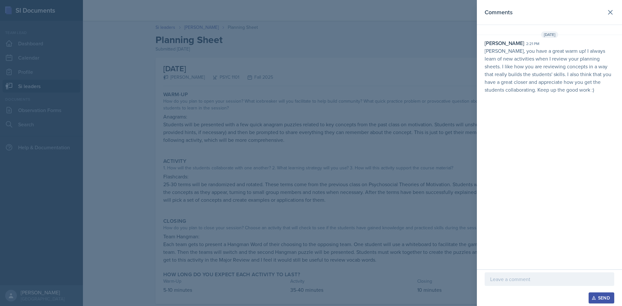 This screenshot has height=306, width=622. What do you see at coordinates (601, 298) in the screenshot?
I see `button: Send` at bounding box center [601, 298].